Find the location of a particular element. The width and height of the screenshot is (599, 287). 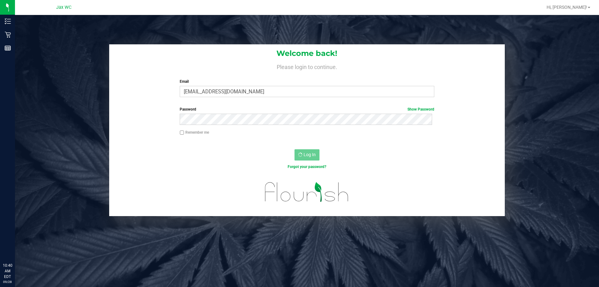

inline-svg: Reports is located at coordinates (8, 48).